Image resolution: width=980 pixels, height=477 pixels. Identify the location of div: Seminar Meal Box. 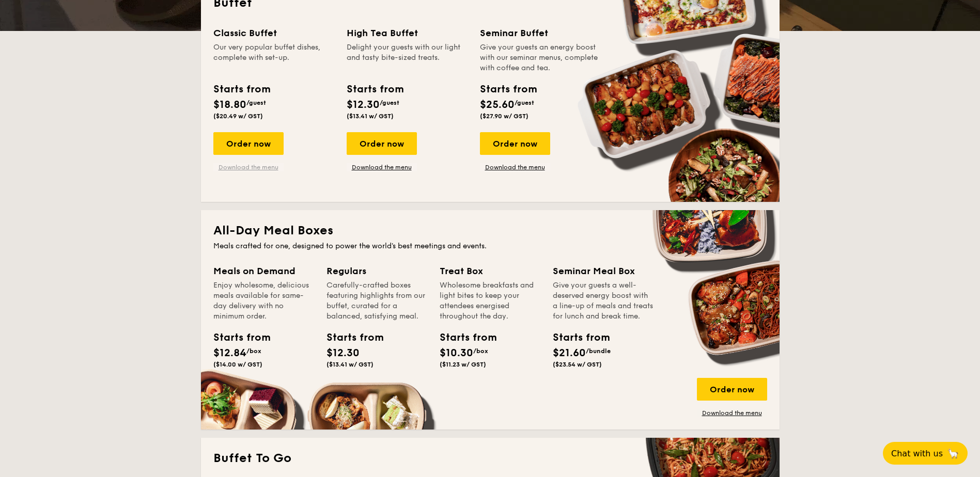
(603, 271).